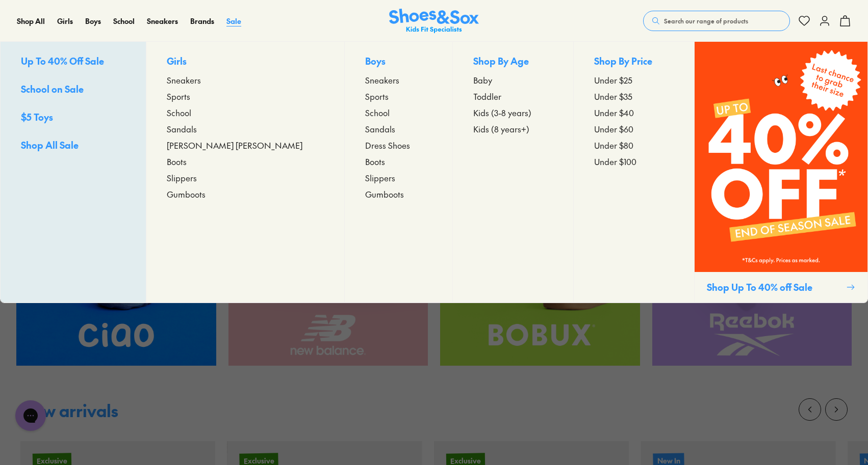 The width and height of the screenshot is (868, 465). I want to click on span: School on Sale, so click(52, 89).